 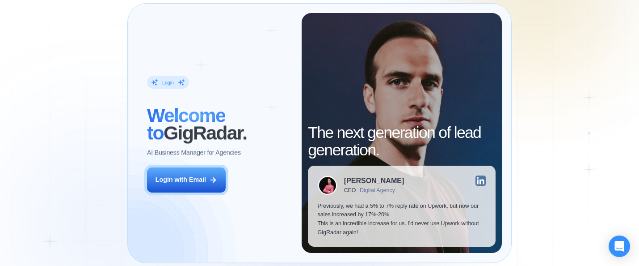 I want to click on div: CEO, so click(x=350, y=190).